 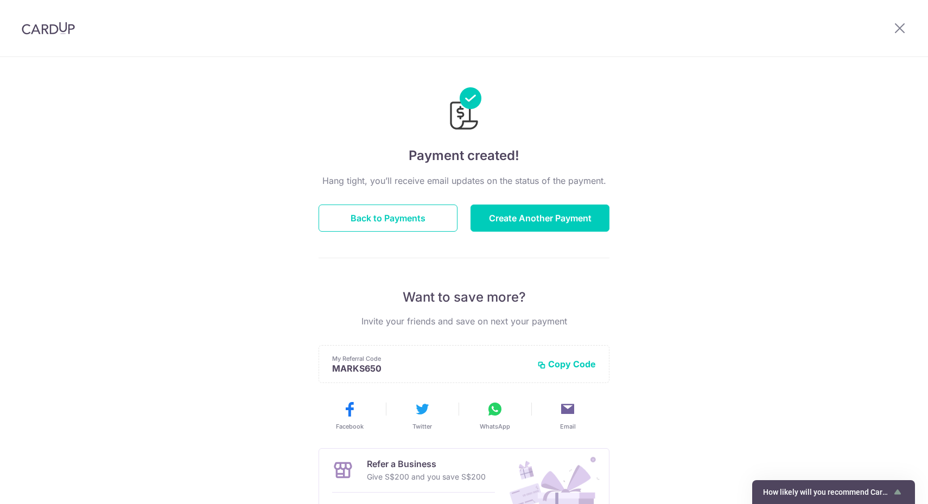 What do you see at coordinates (350, 427) in the screenshot?
I see `span: Facebook` at bounding box center [350, 427].